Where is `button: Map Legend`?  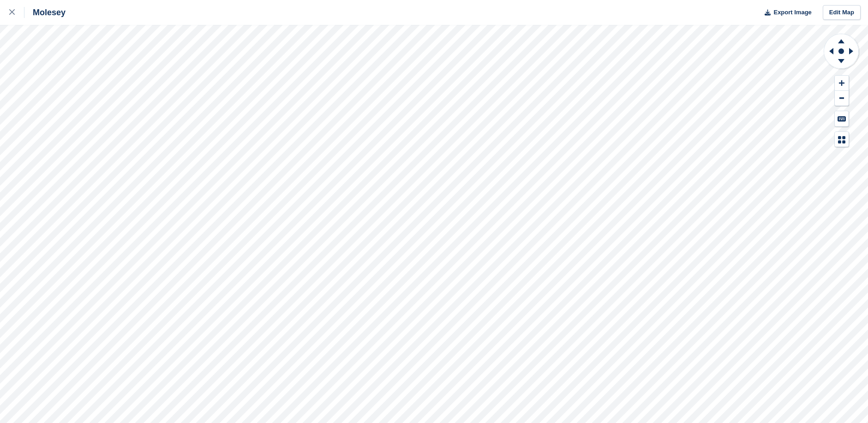 button: Map Legend is located at coordinates (842, 139).